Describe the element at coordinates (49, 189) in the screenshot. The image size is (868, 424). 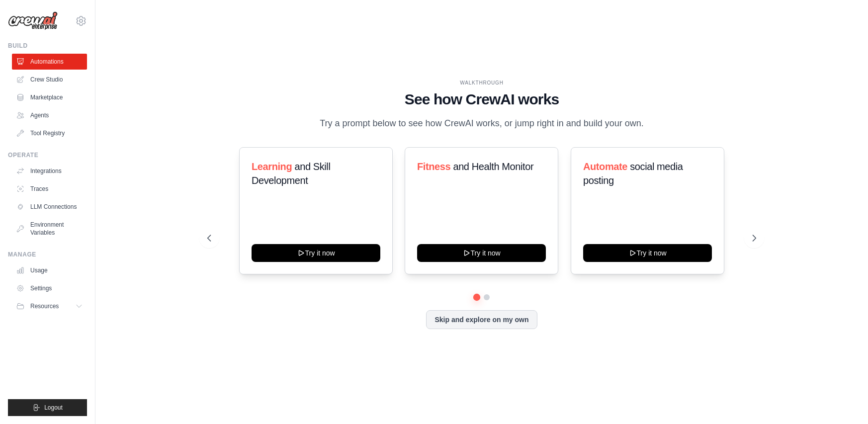
I see `a: Traces` at that location.